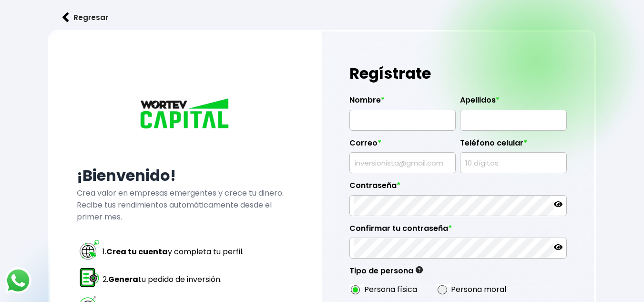  What do you see at coordinates (458, 73) in the screenshot?
I see `h1: Regístrate` at bounding box center [458, 73].